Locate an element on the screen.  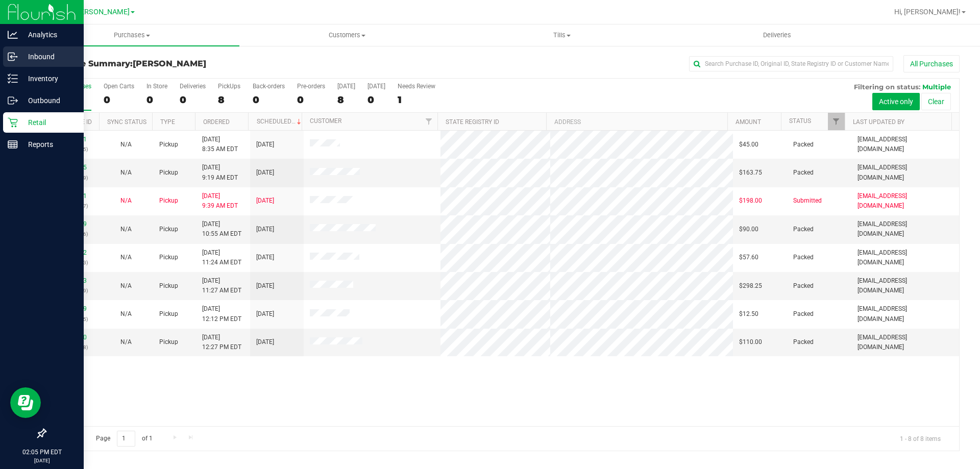
a: 12003130 is located at coordinates (73, 337).